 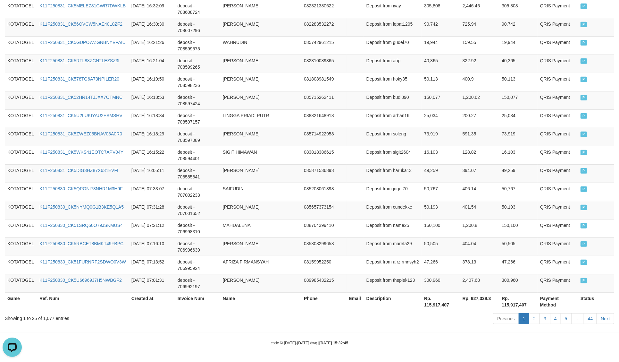 I want to click on td: 322.92, so click(x=479, y=63).